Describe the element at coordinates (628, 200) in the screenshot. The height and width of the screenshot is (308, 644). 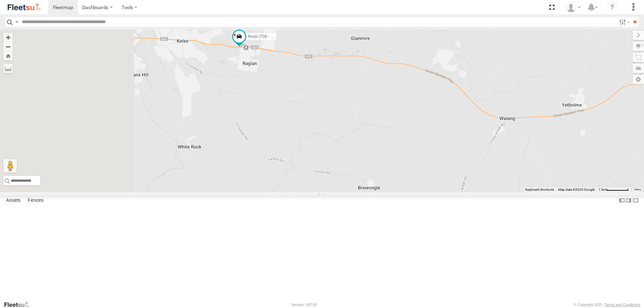
I see `label: Dock Summary Table to the Right` at that location.